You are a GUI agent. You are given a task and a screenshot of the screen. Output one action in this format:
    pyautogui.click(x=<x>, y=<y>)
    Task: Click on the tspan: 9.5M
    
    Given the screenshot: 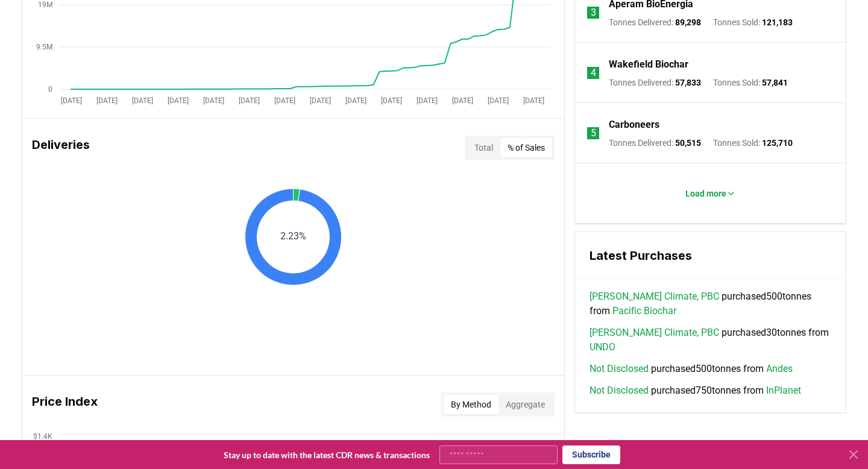 What is the action you would take?
    pyautogui.click(x=44, y=47)
    